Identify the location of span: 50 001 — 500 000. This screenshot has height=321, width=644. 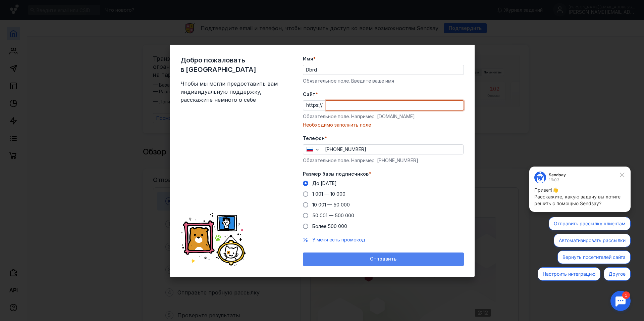
(333, 215).